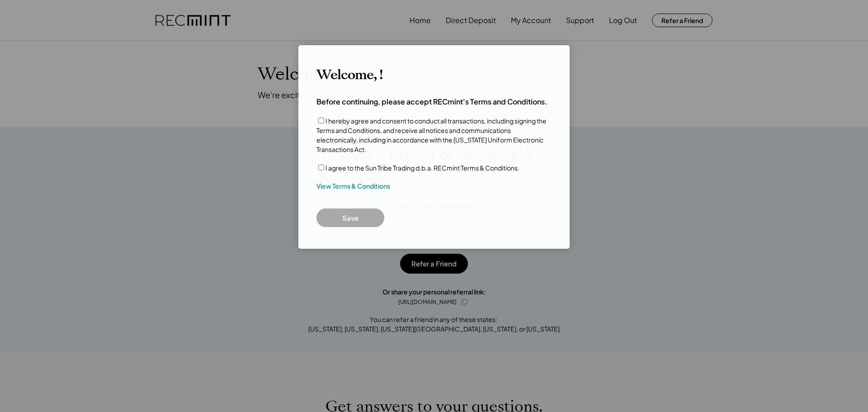 The height and width of the screenshot is (412, 868). I want to click on h3: Welcome, !, so click(350, 75).